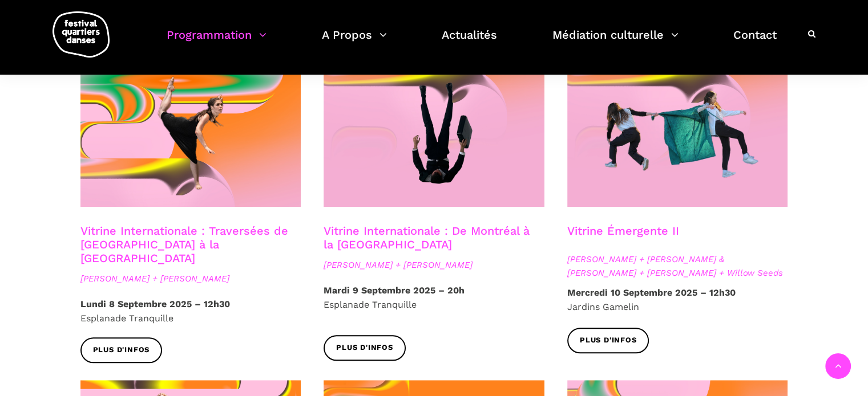 The image size is (868, 396). I want to click on img: logo-fqd-med, so click(81, 35).